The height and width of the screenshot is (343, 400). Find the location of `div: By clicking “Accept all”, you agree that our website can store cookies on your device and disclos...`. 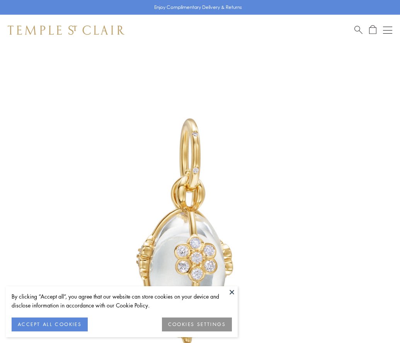

div: By clicking “Accept all”, you agree that our website can store cookies on your device and disclos... is located at coordinates (122, 301).